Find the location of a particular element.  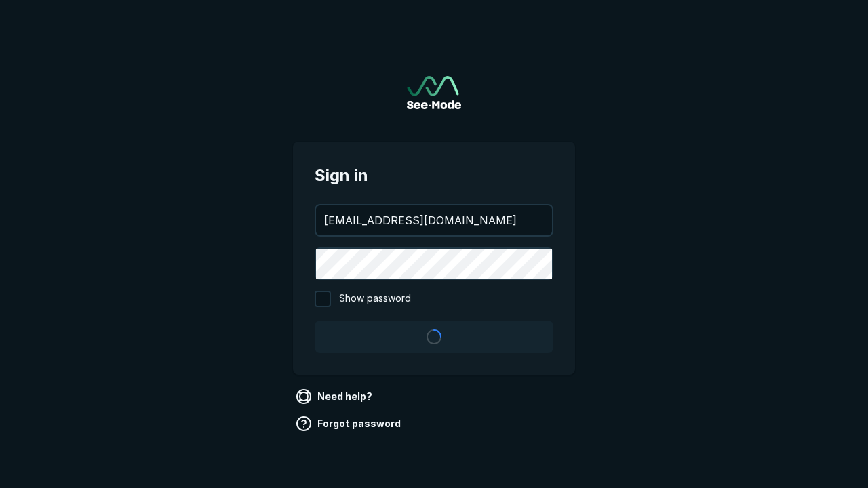

span: Show password is located at coordinates (375, 299).